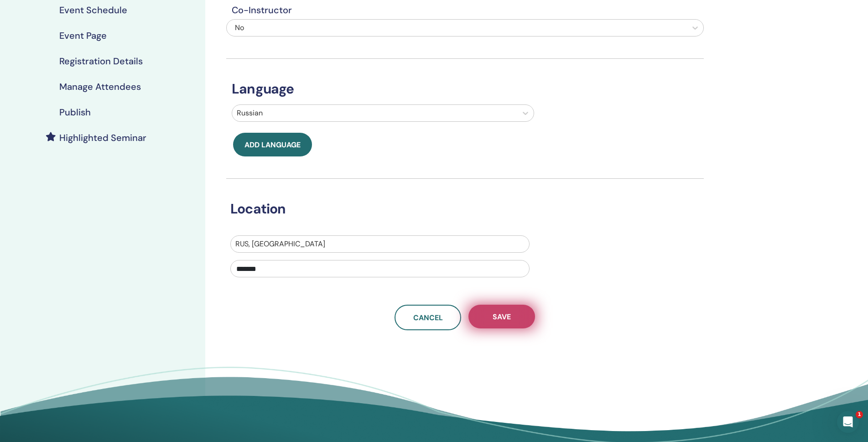 The height and width of the screenshot is (442, 868). Describe the element at coordinates (458, 209) in the screenshot. I see `h3: Location` at that location.